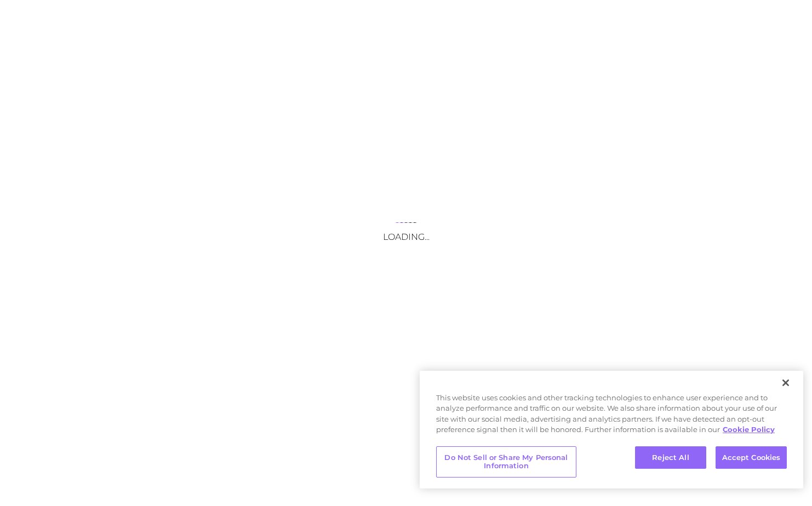 The image size is (812, 506). What do you see at coordinates (611, 430) in the screenshot?
I see `div: Cookie banner` at bounding box center [611, 430].